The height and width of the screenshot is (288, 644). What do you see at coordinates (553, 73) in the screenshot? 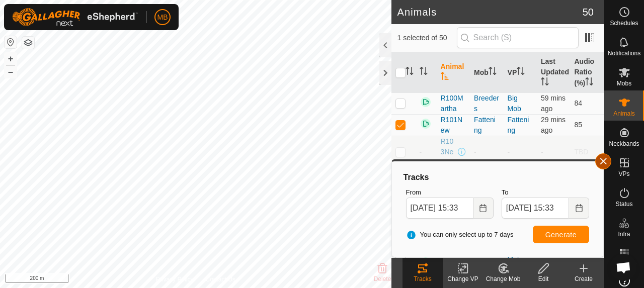
I see `th: Last Updated` at bounding box center [553, 73].